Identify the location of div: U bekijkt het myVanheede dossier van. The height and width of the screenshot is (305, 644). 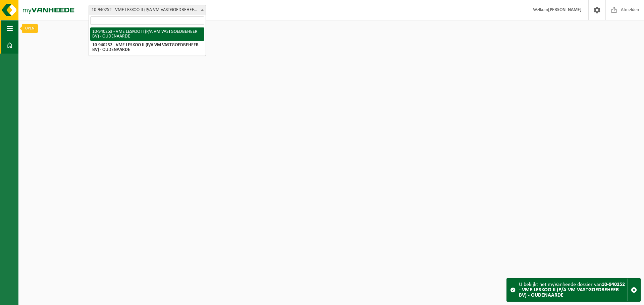
(573, 290).